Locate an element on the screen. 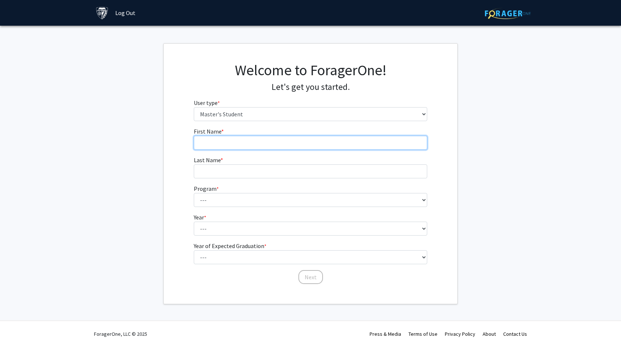 Image resolution: width=621 pixels, height=342 pixels. a: Terms of Use is located at coordinates (423, 334).